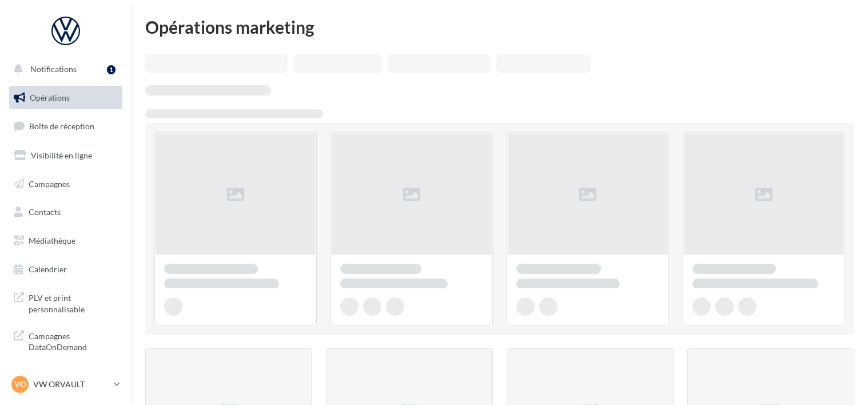 The image size is (868, 405). What do you see at coordinates (66, 241) in the screenshot?
I see `a: Médiathèque` at bounding box center [66, 241].